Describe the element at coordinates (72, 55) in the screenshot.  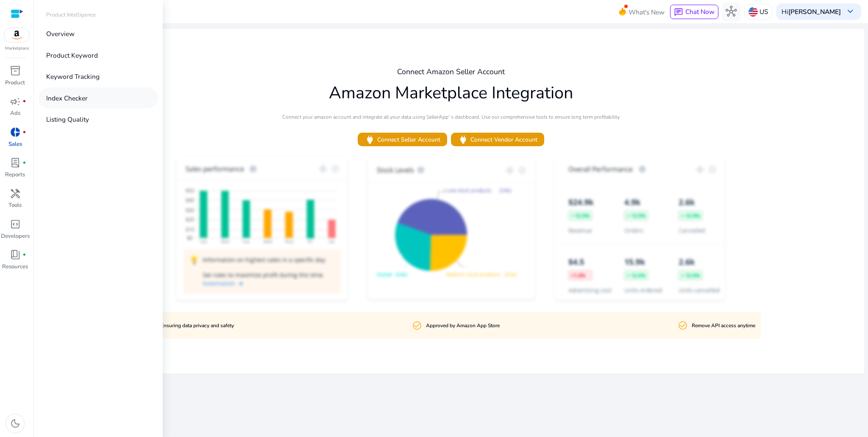
I see `p: Product Keyword` at that location.